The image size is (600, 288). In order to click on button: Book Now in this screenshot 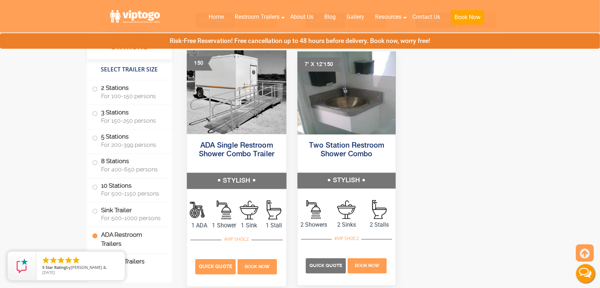, I will do `click(468, 17)`.